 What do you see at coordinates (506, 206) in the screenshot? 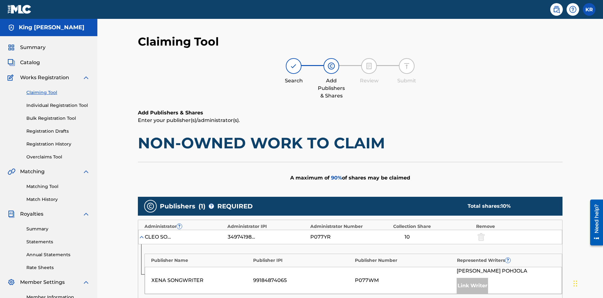
I see `span: 10 %` at bounding box center [506, 206].